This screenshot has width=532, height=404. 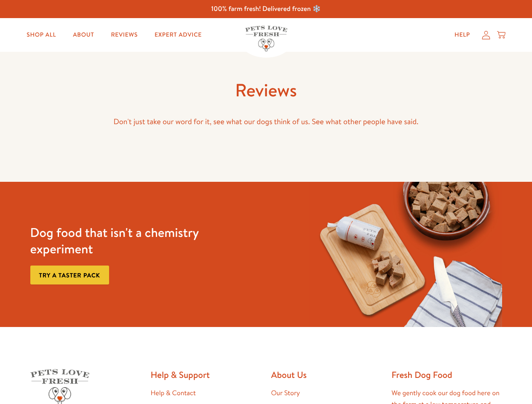 What do you see at coordinates (266, 90) in the screenshot?
I see `h1: Reviews` at bounding box center [266, 90].